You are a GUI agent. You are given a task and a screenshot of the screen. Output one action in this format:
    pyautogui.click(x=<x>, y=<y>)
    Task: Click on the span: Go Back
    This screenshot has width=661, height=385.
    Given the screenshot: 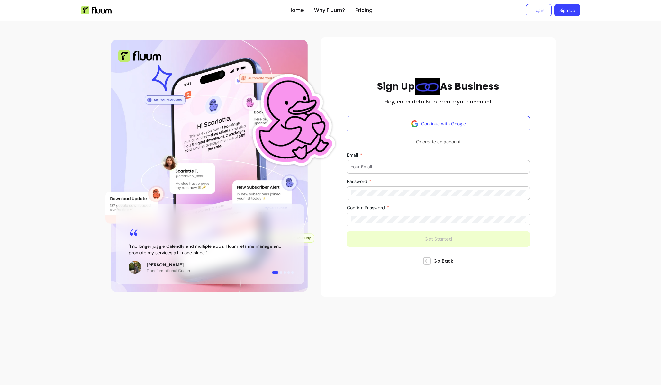 What is the action you would take?
    pyautogui.click(x=443, y=261)
    